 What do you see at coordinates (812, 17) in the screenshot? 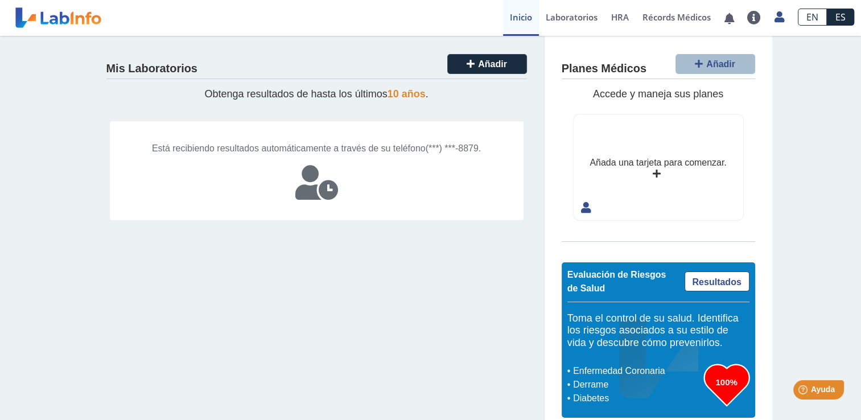
I see `a: EN` at bounding box center [812, 17].